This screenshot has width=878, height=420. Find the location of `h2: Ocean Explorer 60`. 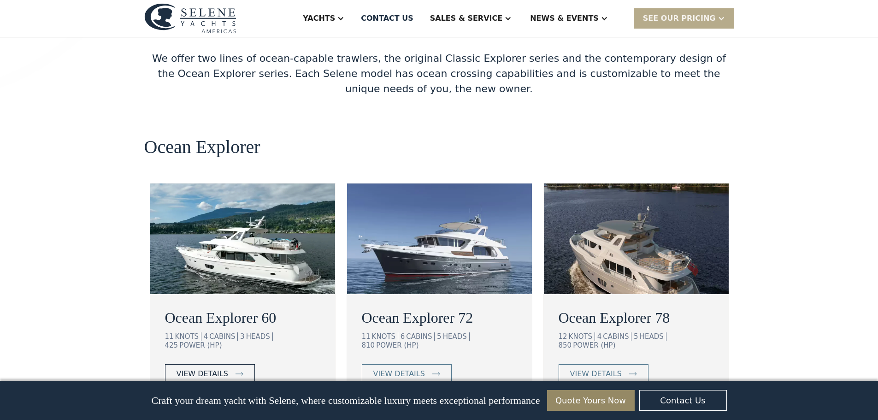

h2: Ocean Explorer 60 is located at coordinates (242, 318).